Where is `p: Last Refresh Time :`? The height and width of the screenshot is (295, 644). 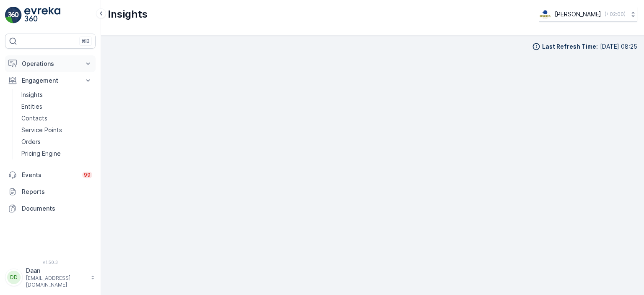 p: Last Refresh Time : is located at coordinates (570, 47).